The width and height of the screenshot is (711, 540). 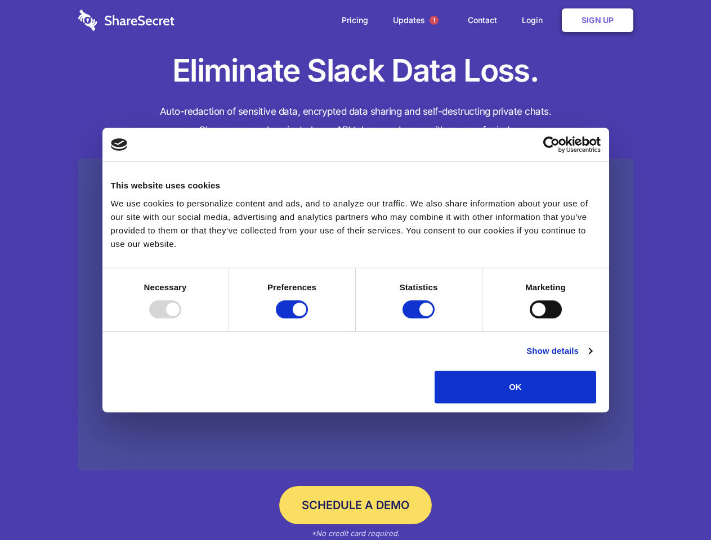 I want to click on a: Login, so click(x=535, y=20).